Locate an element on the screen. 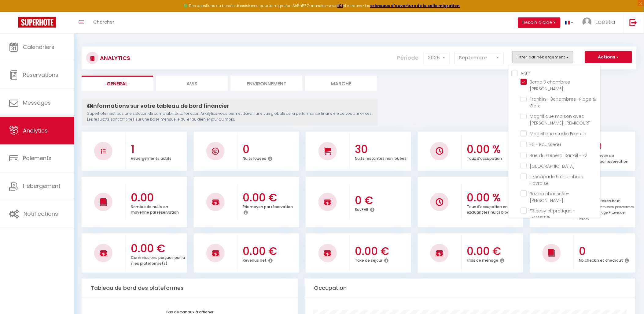  img: logout is located at coordinates (634, 22).